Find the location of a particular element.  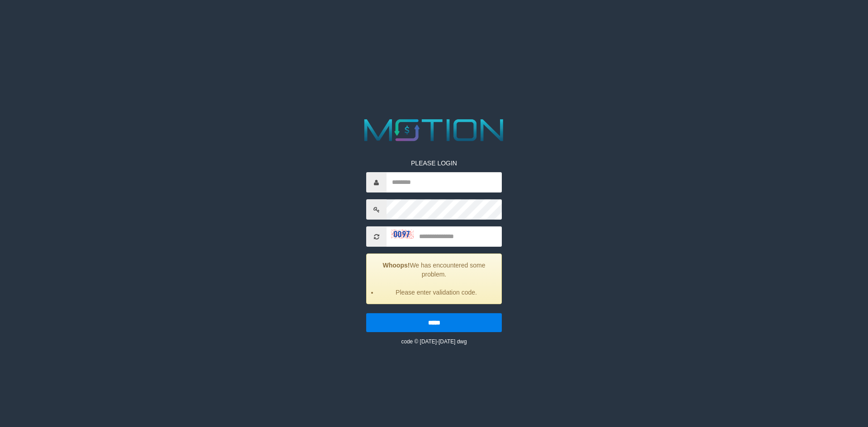

strong: Whoops! is located at coordinates (396, 265).